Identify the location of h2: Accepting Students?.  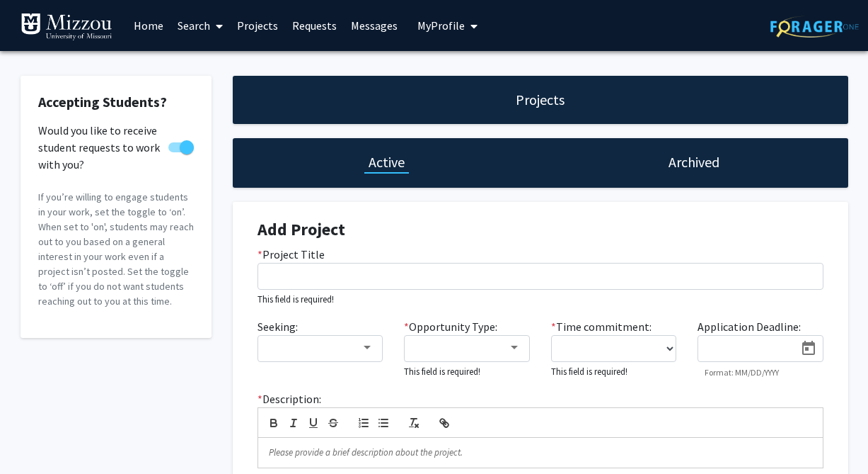
(116, 102).